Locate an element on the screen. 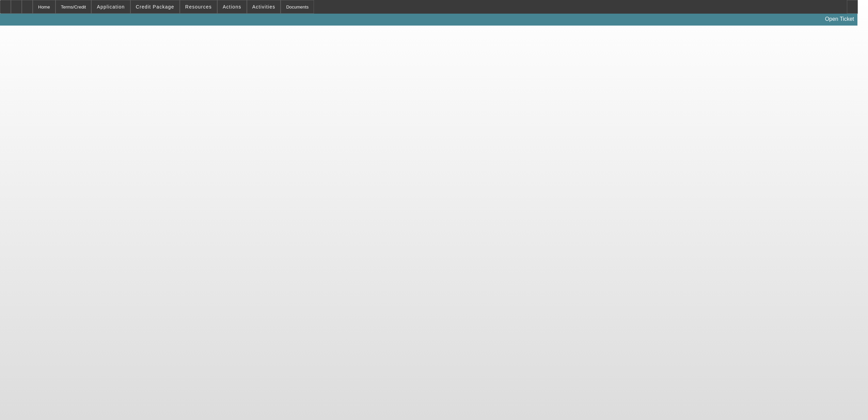 Image resolution: width=868 pixels, height=420 pixels. a: Open Ticket is located at coordinates (840, 19).